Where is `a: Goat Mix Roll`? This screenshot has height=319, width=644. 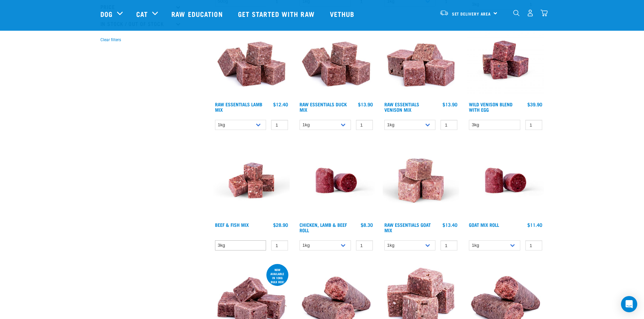
a: Goat Mix Roll is located at coordinates (484, 225).